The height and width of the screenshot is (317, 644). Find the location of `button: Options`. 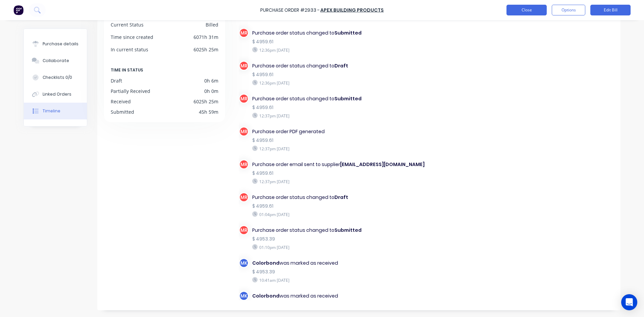

button: Options is located at coordinates (568, 10).